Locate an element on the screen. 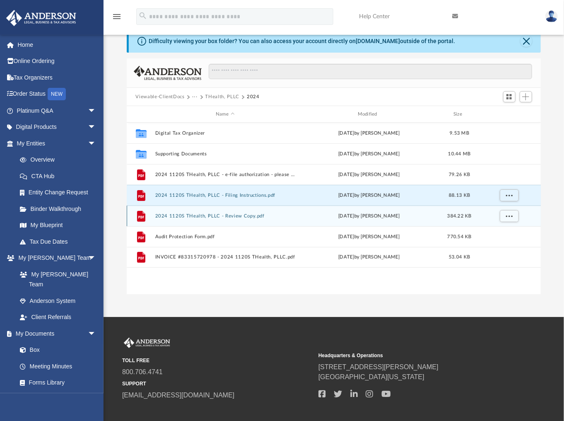 This screenshot has width=564, height=421. small: SUPPORT is located at coordinates (217, 384).